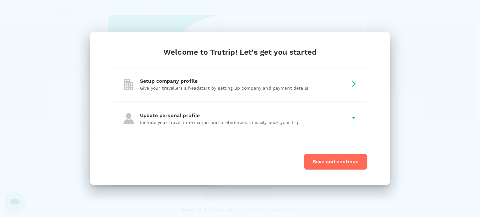 The width and height of the screenshot is (480, 217). I want to click on img: company-profile, so click(129, 84).